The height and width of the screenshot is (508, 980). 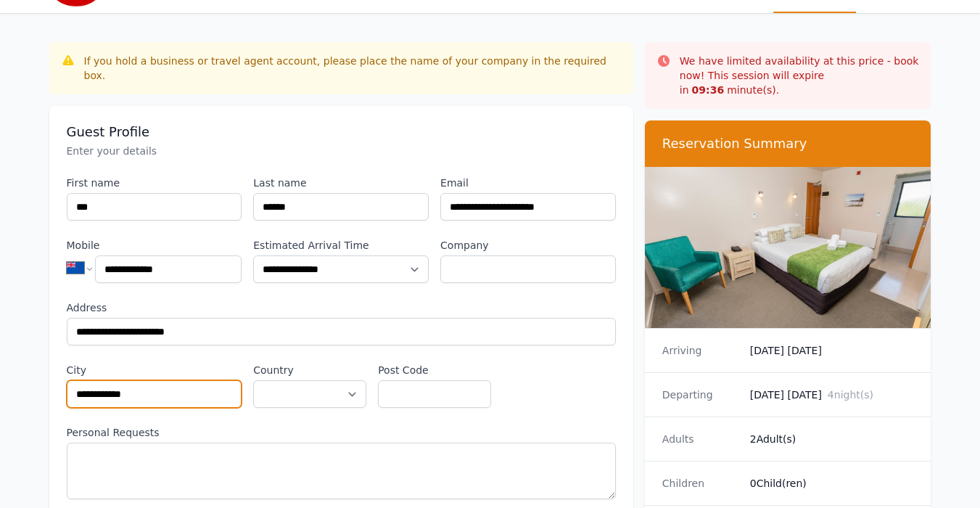 What do you see at coordinates (699, 440) in the screenshot?
I see `dt: Adults` at bounding box center [699, 440].